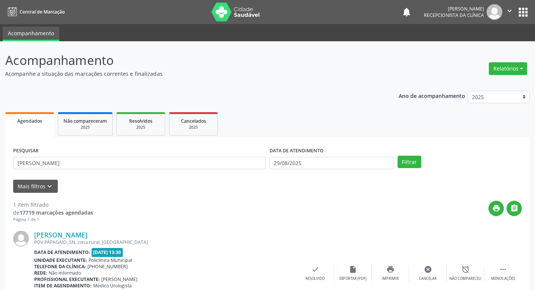 The width and height of the screenshot is (535, 290). Describe the element at coordinates (189, 60) in the screenshot. I see `p: Acompanhamento` at that location.